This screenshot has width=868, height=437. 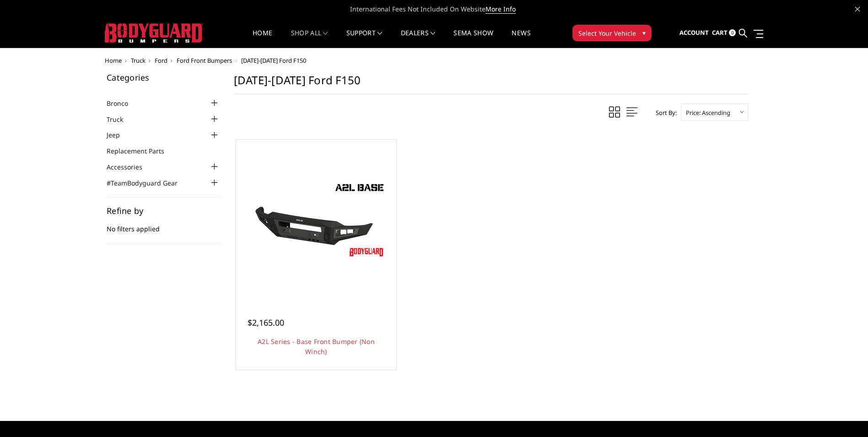 I want to click on span: Truck, so click(x=138, y=60).